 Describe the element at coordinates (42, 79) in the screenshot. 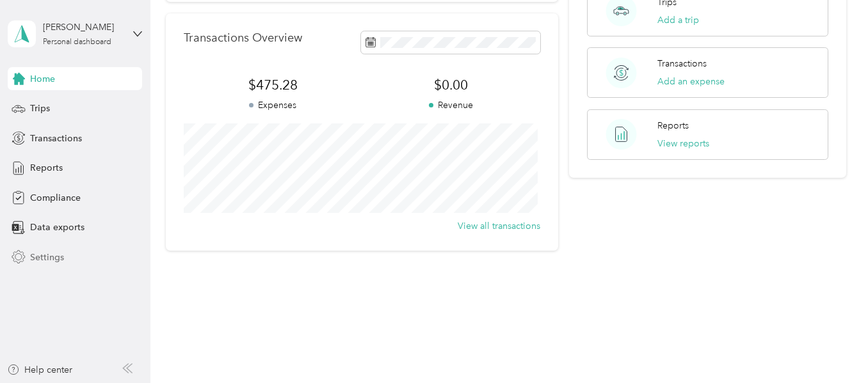

I see `span: Home` at that location.